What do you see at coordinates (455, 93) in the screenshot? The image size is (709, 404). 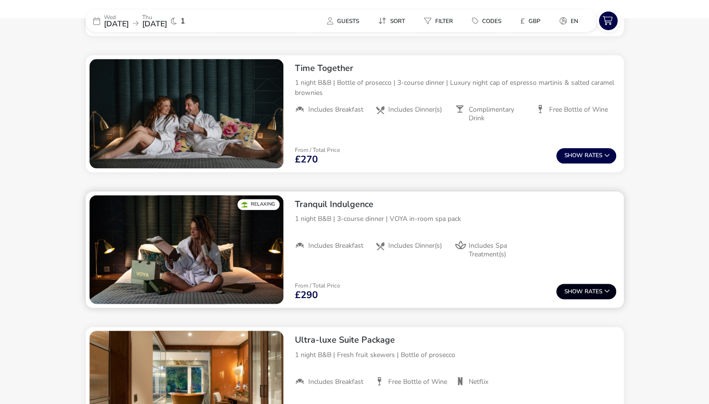 I see `div: Time Together1 night B&B | Bottle of prosecco | 3-course dinner | Luxury night cap of espresso ma...` at bounding box center [455, 93].